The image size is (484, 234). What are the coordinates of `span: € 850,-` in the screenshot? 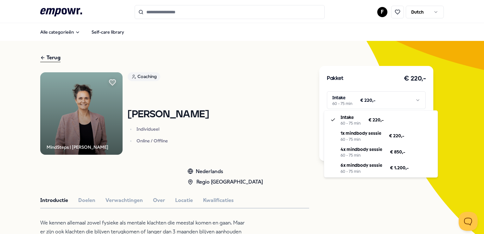 It's located at (398, 152).